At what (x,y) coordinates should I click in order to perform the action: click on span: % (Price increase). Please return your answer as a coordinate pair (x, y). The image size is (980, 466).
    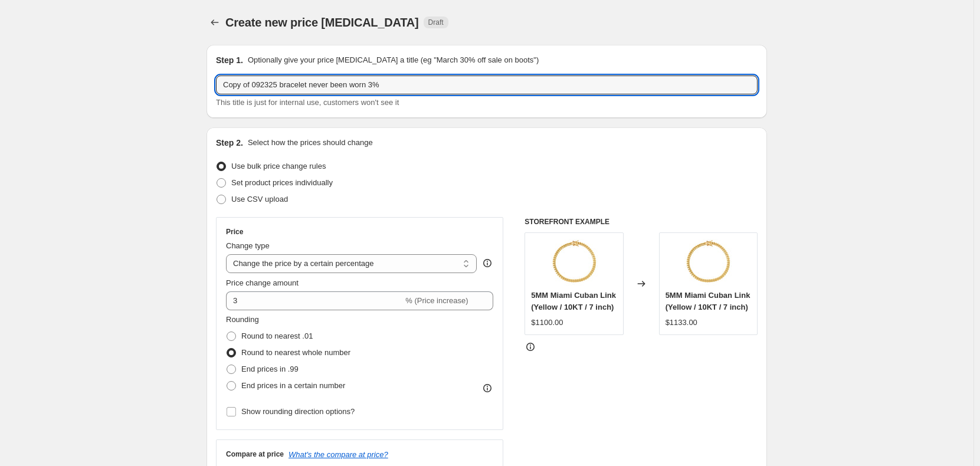
    Looking at the image, I should click on (437, 300).